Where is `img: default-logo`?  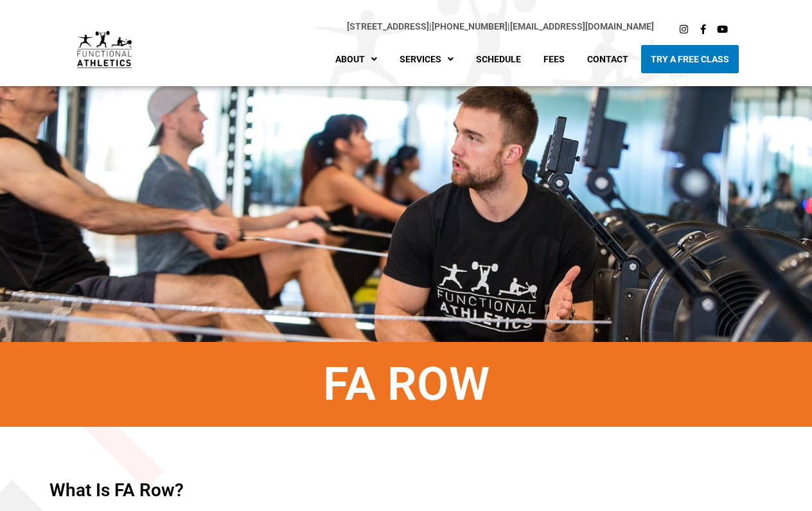 img: default-logo is located at coordinates (104, 50).